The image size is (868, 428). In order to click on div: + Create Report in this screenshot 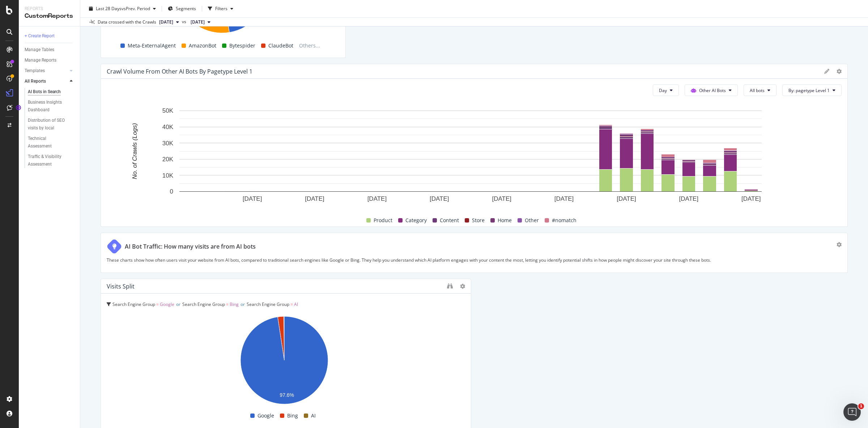, I will do `click(40, 36)`.